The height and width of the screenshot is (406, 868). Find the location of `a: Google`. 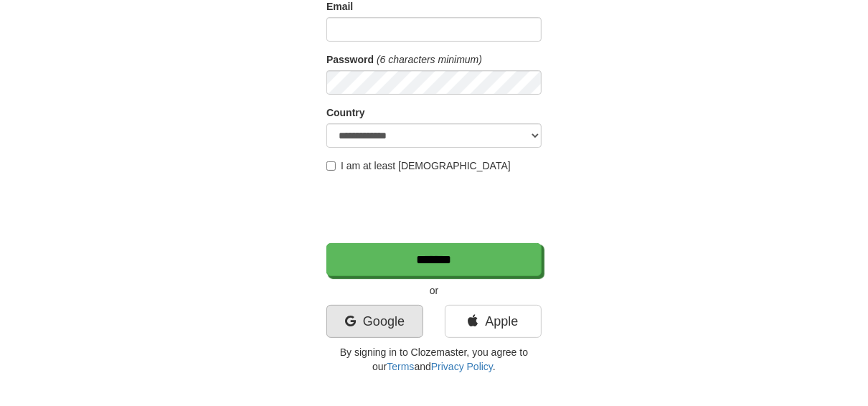

a: Google is located at coordinates (375, 321).